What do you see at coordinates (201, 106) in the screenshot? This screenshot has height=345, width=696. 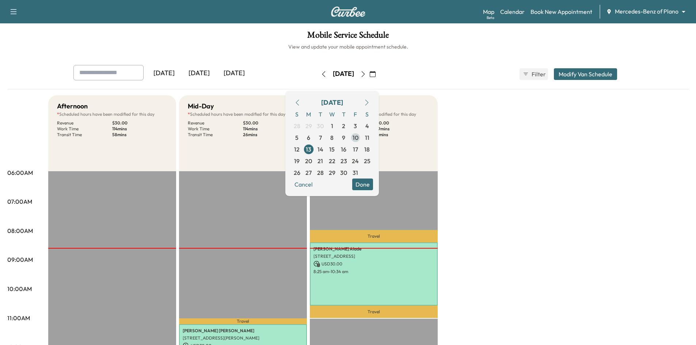 I see `h5: Mid-Day` at bounding box center [201, 106].